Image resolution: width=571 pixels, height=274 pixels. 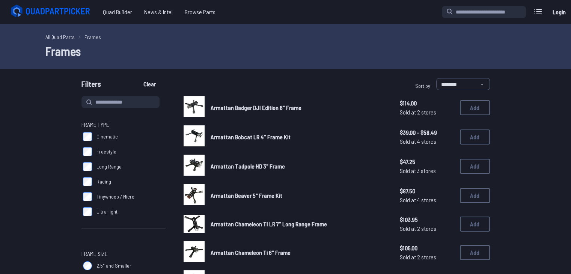 I want to click on span: News & Intel, so click(x=158, y=12).